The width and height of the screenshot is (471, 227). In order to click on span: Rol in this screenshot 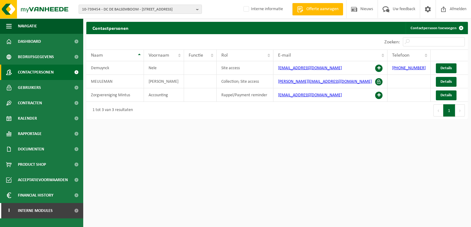, I will do `click(224, 55)`.